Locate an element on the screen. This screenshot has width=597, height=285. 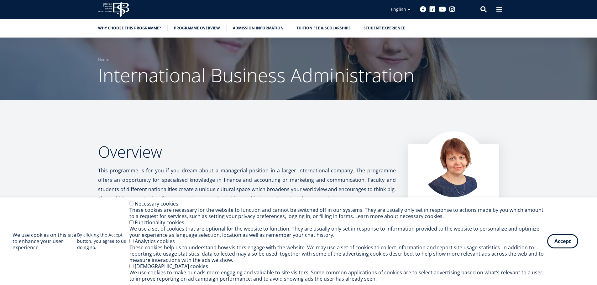
a: Youtube is located at coordinates (442, 9).